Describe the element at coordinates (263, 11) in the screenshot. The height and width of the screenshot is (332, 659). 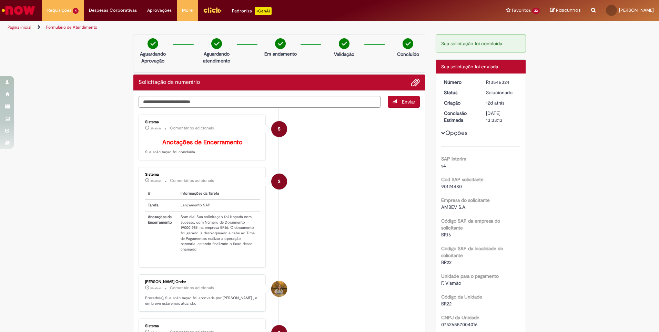
I see `p: +GenAi` at that location.